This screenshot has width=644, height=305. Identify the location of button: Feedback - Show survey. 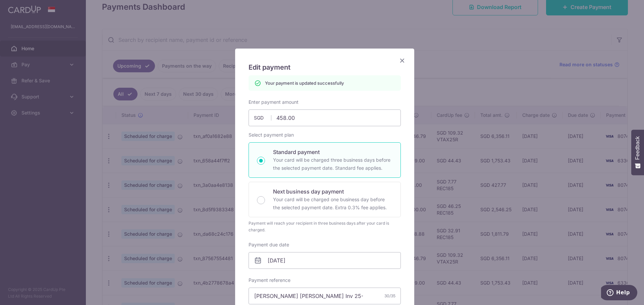
(637, 152).